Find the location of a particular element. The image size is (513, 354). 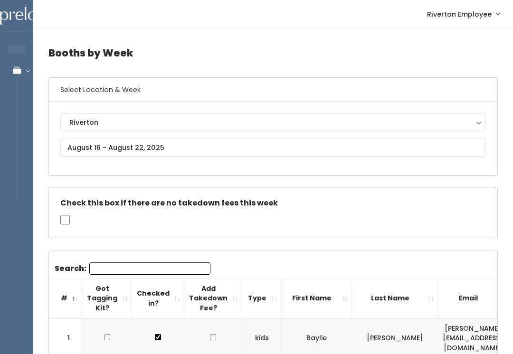

h6: Select Location & Week is located at coordinates (273, 90).